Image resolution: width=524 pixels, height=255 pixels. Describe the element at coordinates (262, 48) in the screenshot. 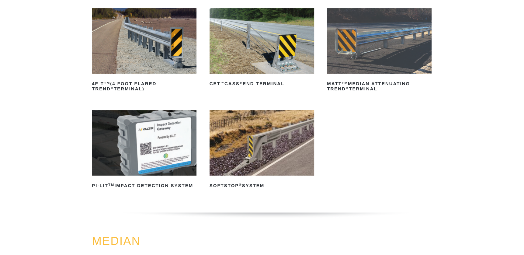

I see `a: CET™CASS®End Terminal` at that location.